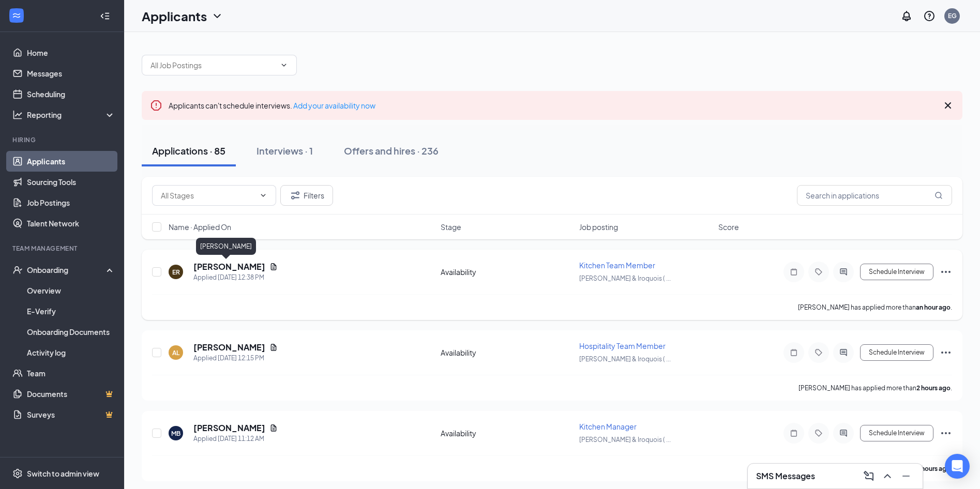 The image size is (980, 489). What do you see at coordinates (957, 466) in the screenshot?
I see `div: Open Intercom Messenger` at bounding box center [957, 466].